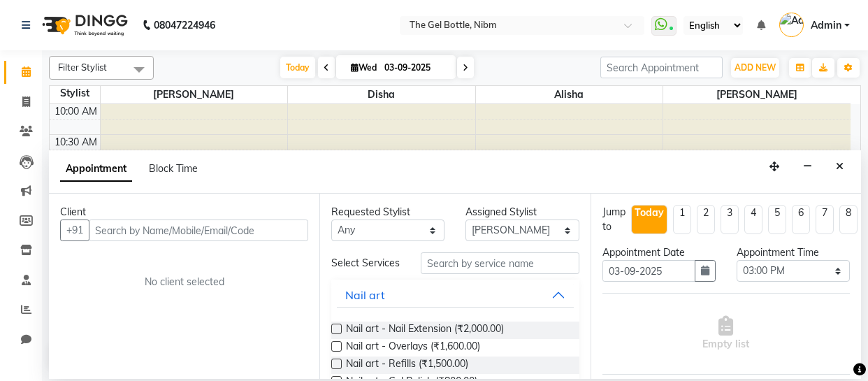 Image resolution: width=868 pixels, height=381 pixels. What do you see at coordinates (848, 220) in the screenshot?
I see `li: 8` at bounding box center [848, 220].